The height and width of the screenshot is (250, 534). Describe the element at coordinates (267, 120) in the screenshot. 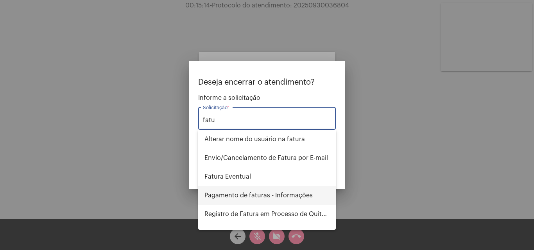

I see `input: Buscar solicitação` at that location.